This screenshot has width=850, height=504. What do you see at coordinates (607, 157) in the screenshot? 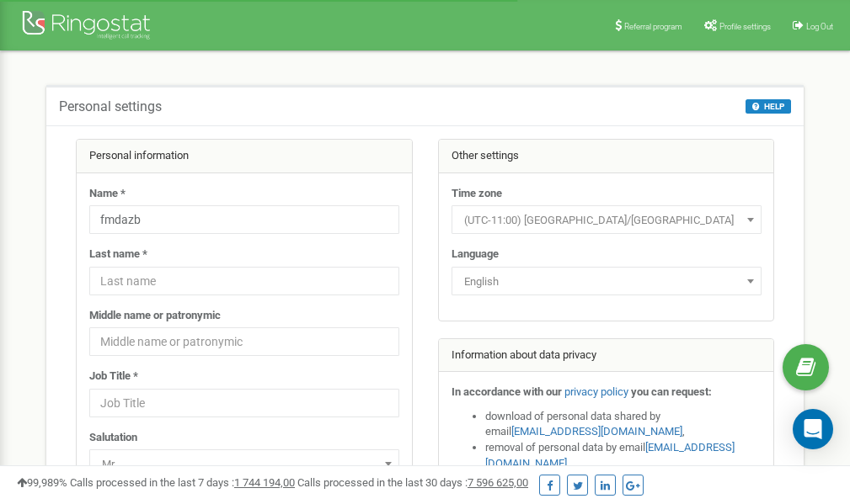
I see `div: Other settings` at bounding box center [607, 157].